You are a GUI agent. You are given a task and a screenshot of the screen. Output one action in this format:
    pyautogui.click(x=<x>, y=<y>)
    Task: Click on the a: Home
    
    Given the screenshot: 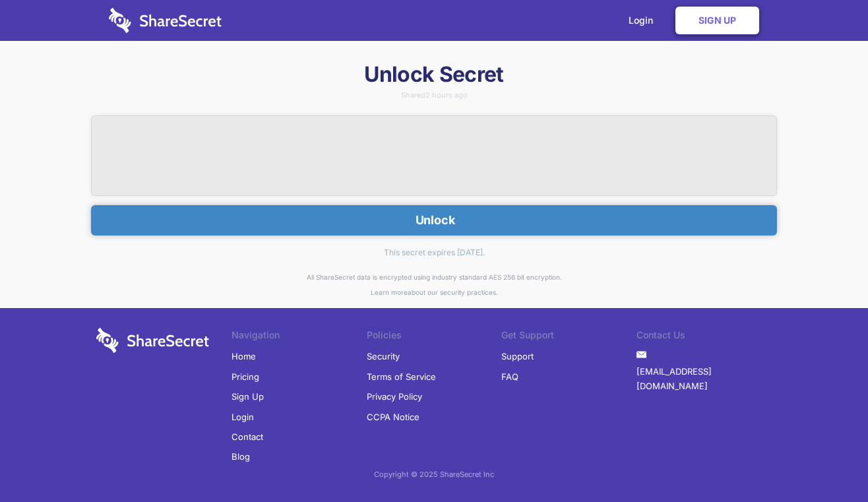 What is the action you would take?
    pyautogui.click(x=244, y=356)
    